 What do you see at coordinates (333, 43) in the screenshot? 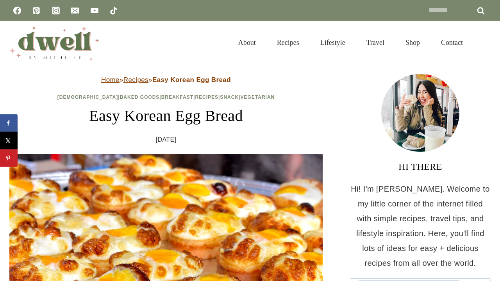
I see `a: Lifestyle` at bounding box center [333, 43].